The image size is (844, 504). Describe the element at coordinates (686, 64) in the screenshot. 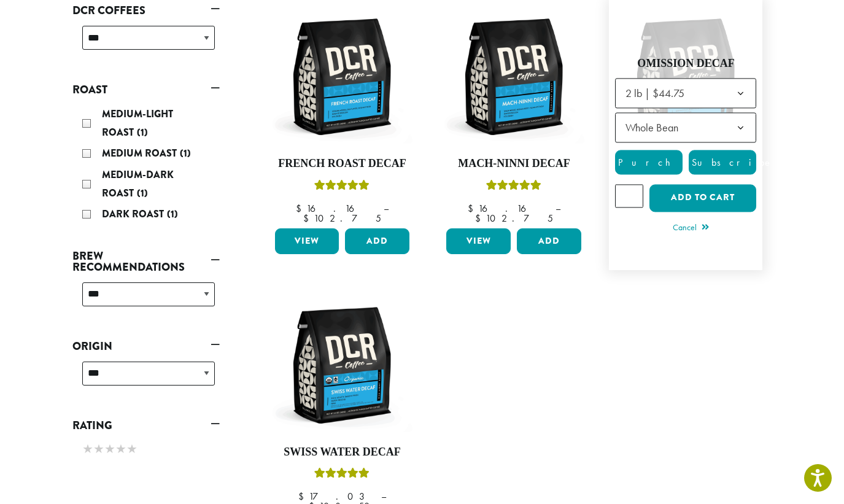

I see `h4: Omission Decaf` at that location.